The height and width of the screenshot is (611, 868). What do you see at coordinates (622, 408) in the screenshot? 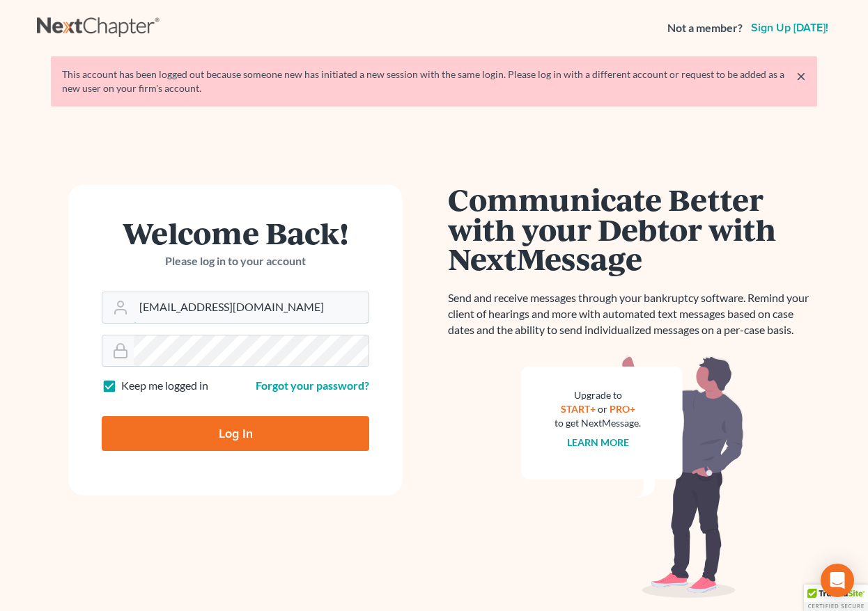
I see `a: PRO+` at bounding box center [622, 408].